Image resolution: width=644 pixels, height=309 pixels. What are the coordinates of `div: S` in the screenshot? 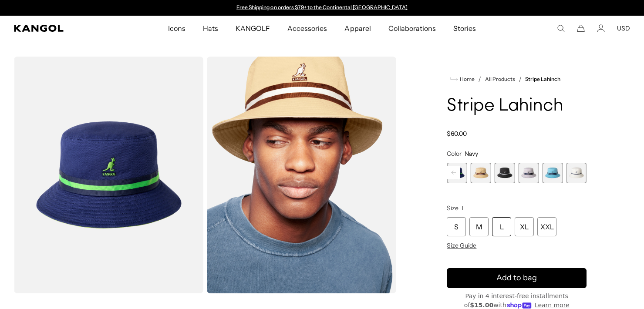 It's located at (456, 226).